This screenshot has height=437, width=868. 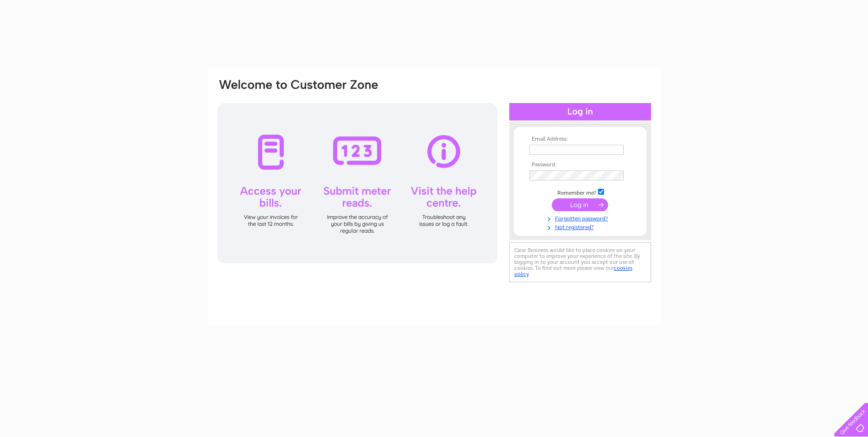 What do you see at coordinates (580, 205) in the screenshot?
I see `input: Submit` at bounding box center [580, 205].